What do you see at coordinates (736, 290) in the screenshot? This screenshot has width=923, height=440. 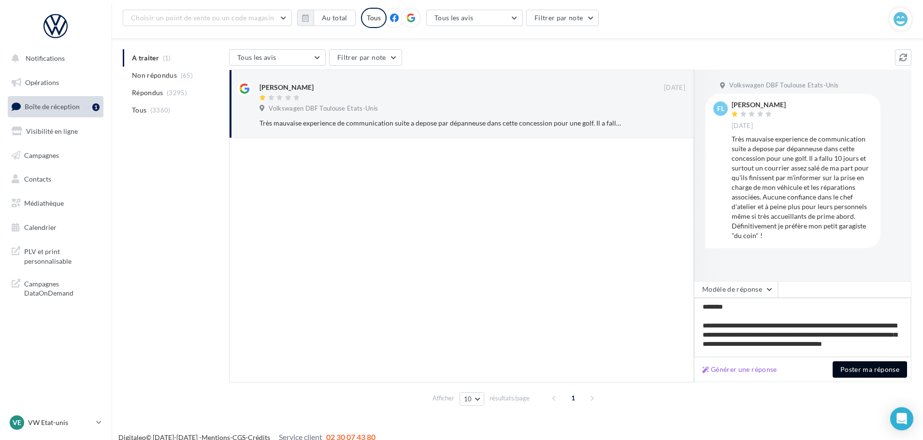 I see `button: Modèle de réponse` at bounding box center [736, 290].